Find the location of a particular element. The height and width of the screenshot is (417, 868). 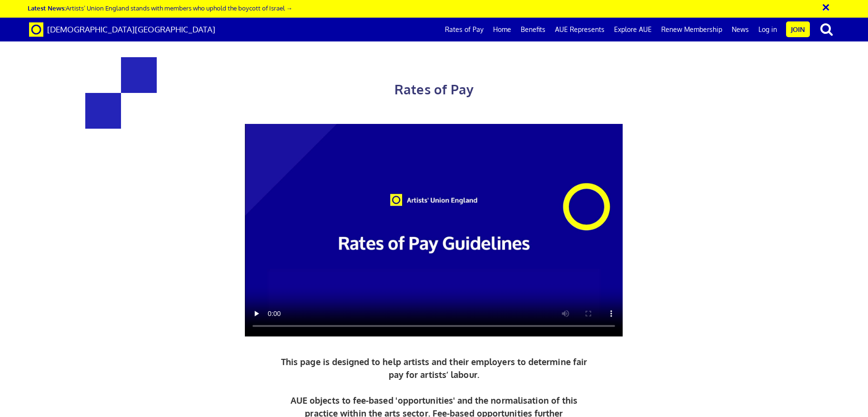

a: Renew Membership is located at coordinates (691, 29).